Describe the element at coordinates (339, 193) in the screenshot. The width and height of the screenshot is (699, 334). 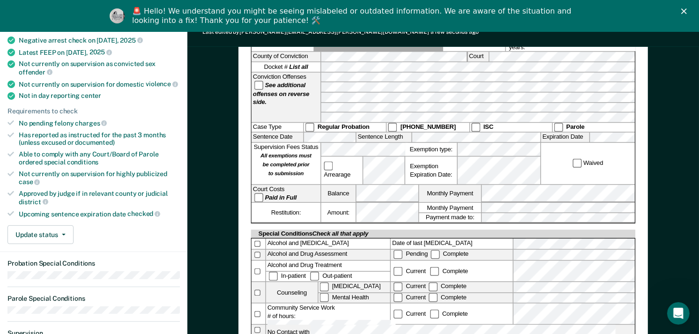
I see `label: Balance` at that location.